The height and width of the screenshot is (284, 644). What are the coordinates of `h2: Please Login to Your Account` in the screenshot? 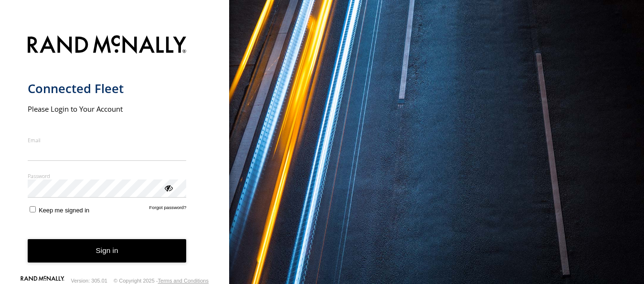 It's located at (107, 109).